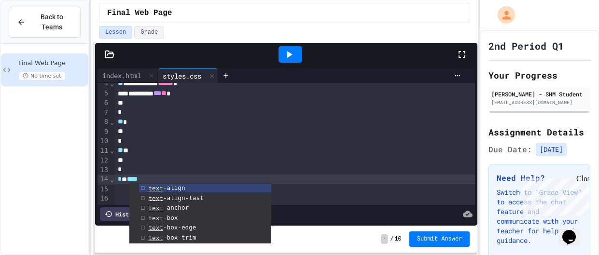  Describe the element at coordinates (200, 213) in the screenshot. I see `ul: Completions` at that location.